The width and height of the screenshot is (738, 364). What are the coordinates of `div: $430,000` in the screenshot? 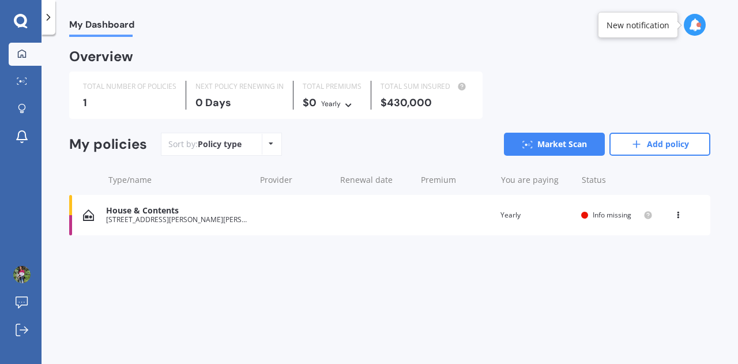 It's located at (425, 103).